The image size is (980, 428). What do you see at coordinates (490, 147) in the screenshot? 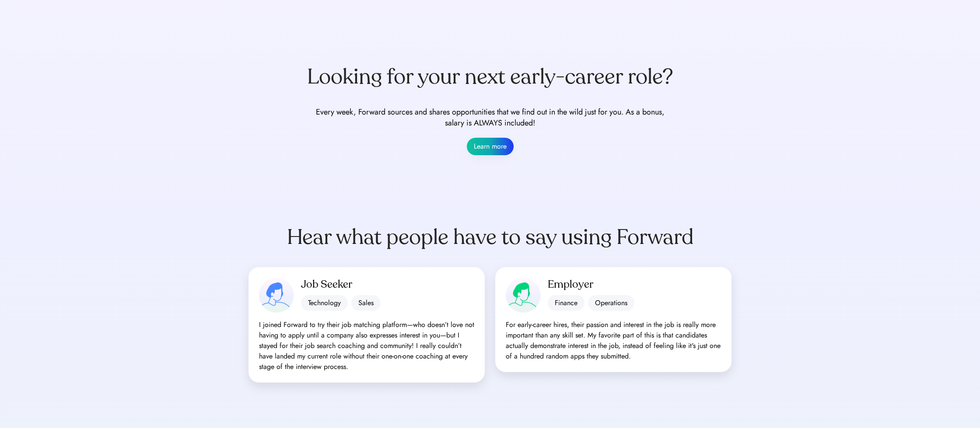
I see `button: Learn more` at bounding box center [490, 147].